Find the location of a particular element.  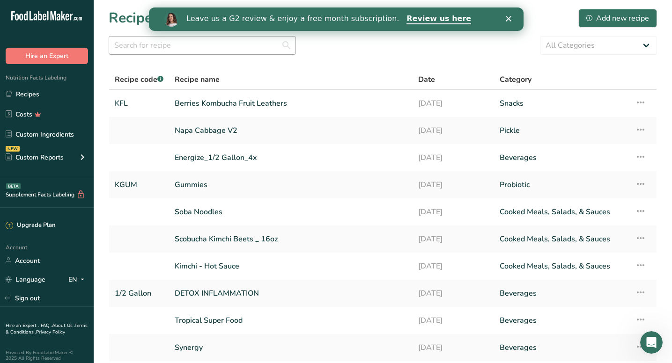

a: Berries Kombucha Fruit Leathers is located at coordinates (291, 103).